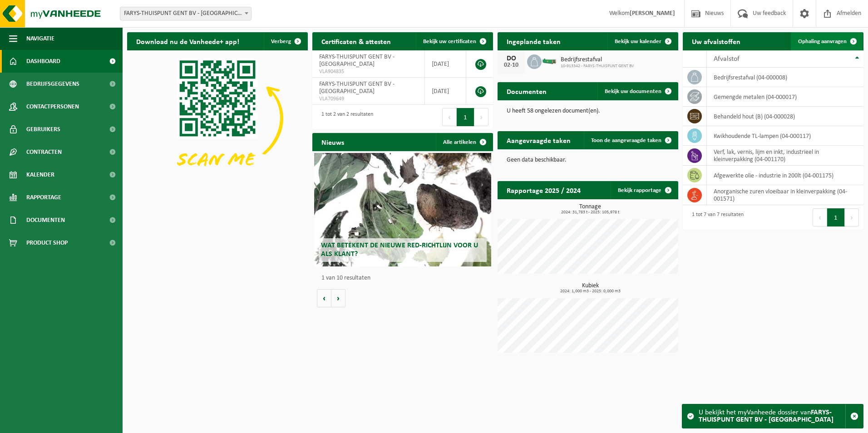 This screenshot has height=433, width=868. Describe the element at coordinates (544, 190) in the screenshot. I see `h2: Rapportage 2025 / 2024` at that location.